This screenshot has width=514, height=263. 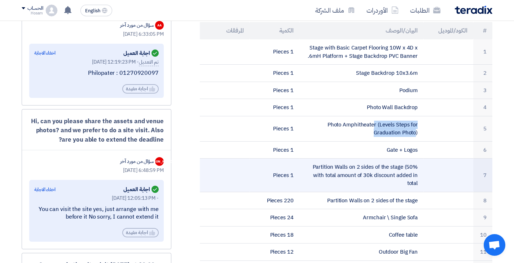 What do you see at coordinates (149, 62) in the screenshot?
I see `span: تم التعديل` at bounding box center [149, 62].